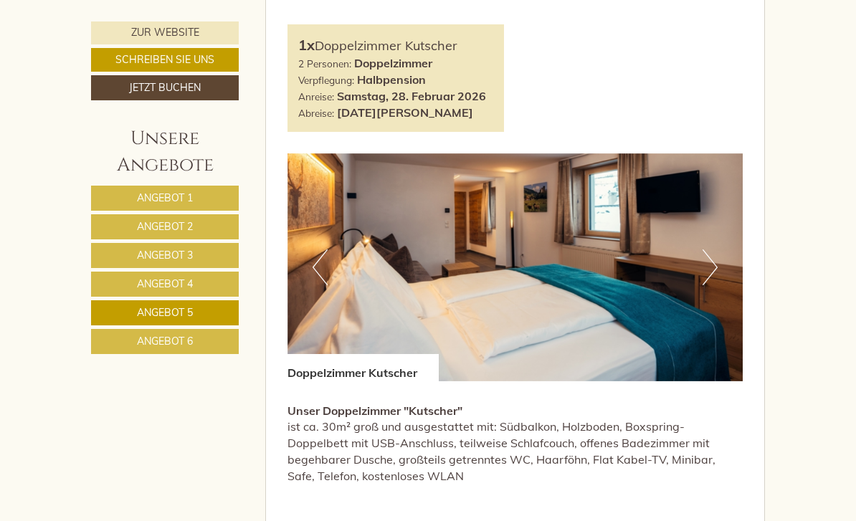 The height and width of the screenshot is (521, 856). Describe the element at coordinates (391, 80) in the screenshot. I see `b: Halbpension` at that location.